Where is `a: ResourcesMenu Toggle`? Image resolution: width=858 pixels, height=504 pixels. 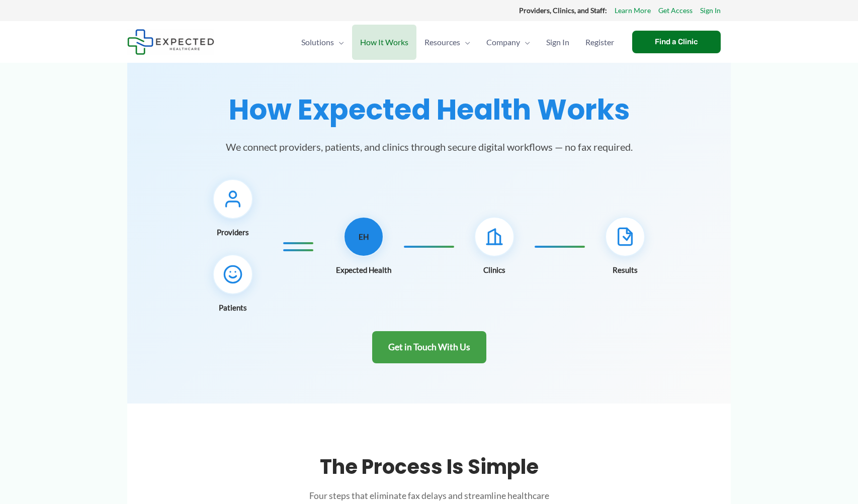
a: ResourcesMenu Toggle is located at coordinates (447, 42).